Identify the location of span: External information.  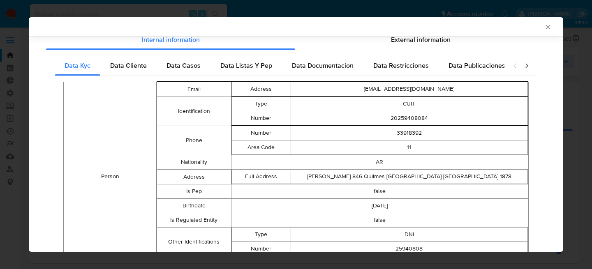
(420, 39).